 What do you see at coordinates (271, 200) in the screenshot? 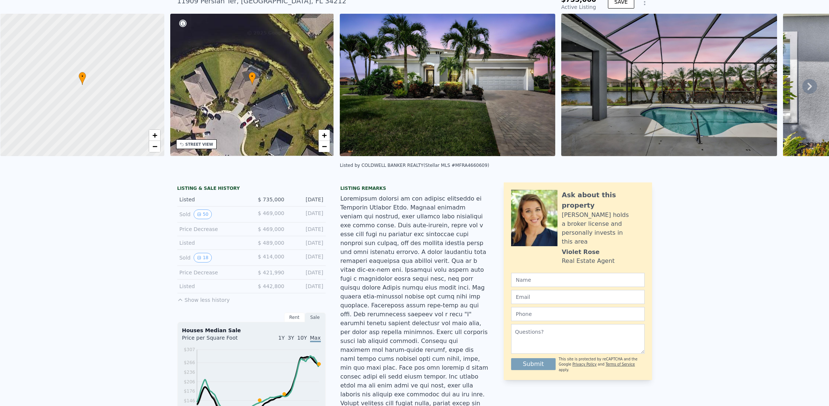
I see `span: $ 735,000` at bounding box center [271, 200].